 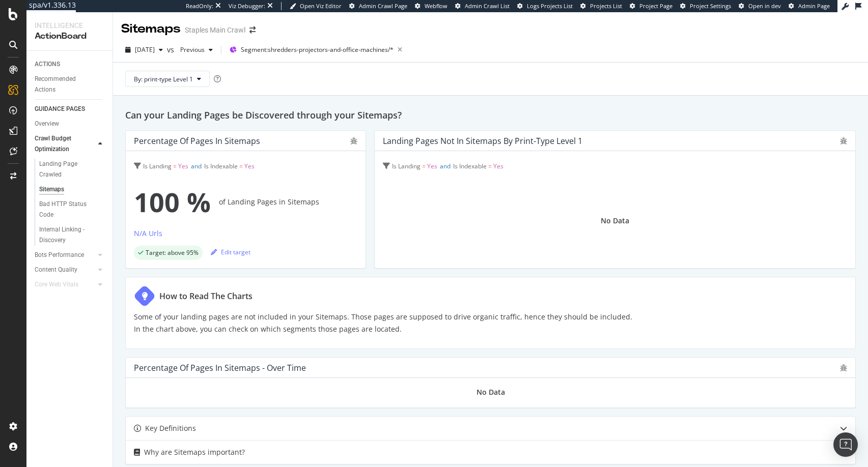 What do you see at coordinates (66, 84) in the screenshot?
I see `div: Recommended Actions` at bounding box center [66, 84].